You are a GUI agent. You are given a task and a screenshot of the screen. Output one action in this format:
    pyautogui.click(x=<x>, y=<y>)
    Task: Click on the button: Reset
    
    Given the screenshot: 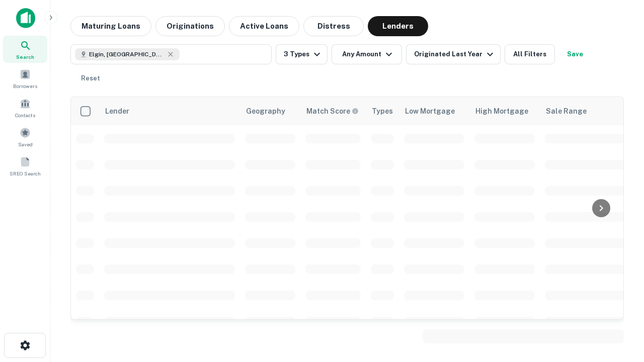 What is the action you would take?
    pyautogui.click(x=91, y=78)
    